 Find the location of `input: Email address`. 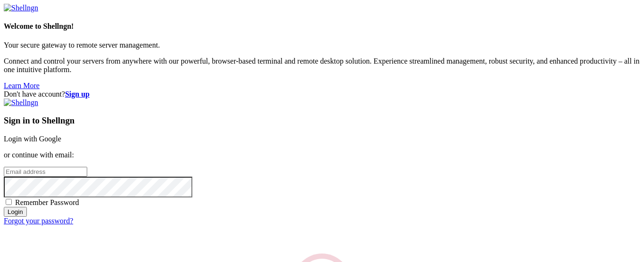

input: Email address is located at coordinates (45, 172).